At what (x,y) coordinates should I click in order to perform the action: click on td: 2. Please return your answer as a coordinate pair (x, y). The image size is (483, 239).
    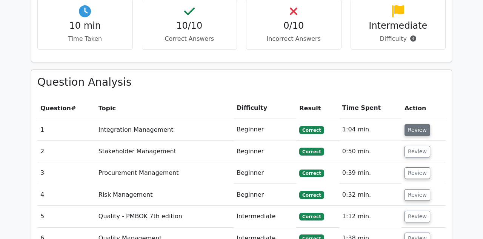
    Looking at the image, I should click on (66, 151).